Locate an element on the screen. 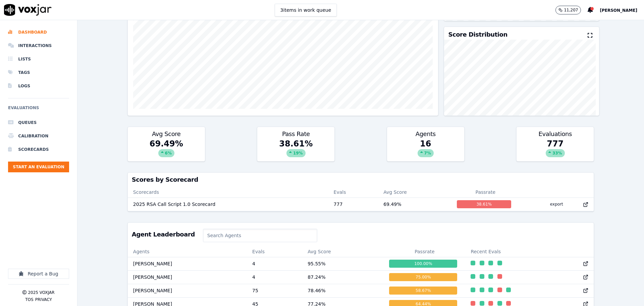 This screenshot has height=306, width=644. button: Privacy is located at coordinates (43, 300).